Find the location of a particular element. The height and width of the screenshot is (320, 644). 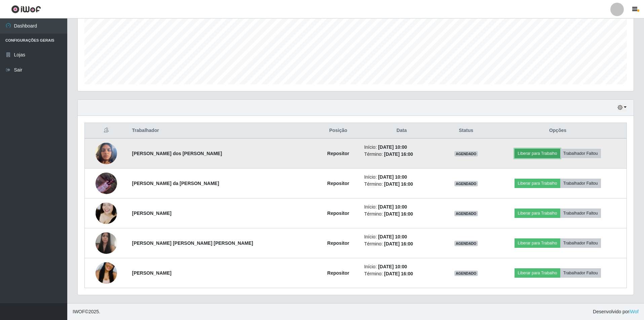

th: Opções is located at coordinates (557, 131).